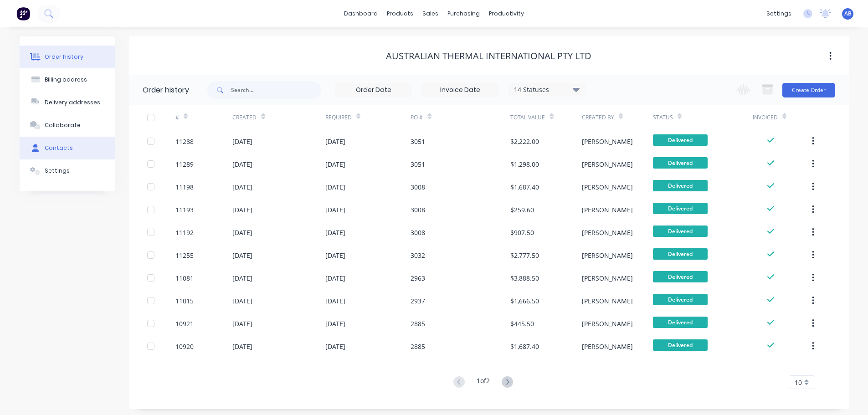 This screenshot has height=415, width=868. I want to click on span: AB, so click(848, 14).